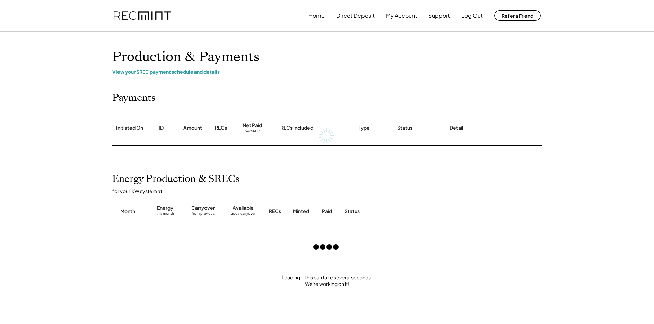  What do you see at coordinates (317, 16) in the screenshot?
I see `button: Home` at bounding box center [317, 16].